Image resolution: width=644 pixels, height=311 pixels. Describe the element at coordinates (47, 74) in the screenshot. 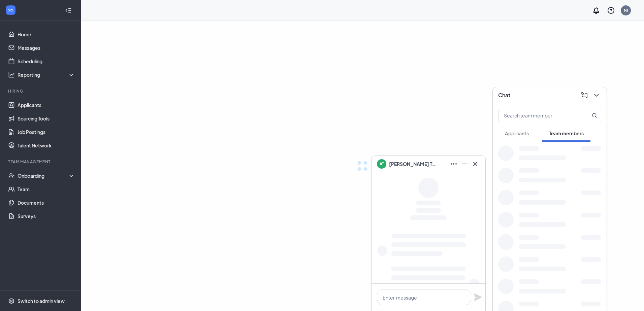

I see `div: Reporting` at that location.